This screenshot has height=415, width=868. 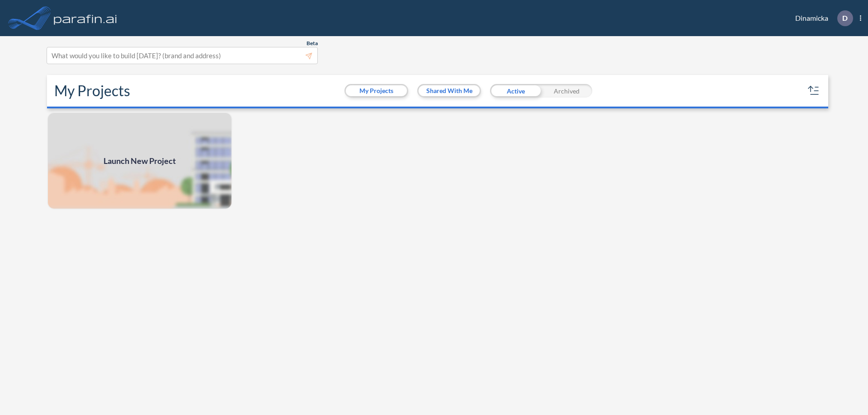 I want to click on div: Active, so click(x=515, y=90).